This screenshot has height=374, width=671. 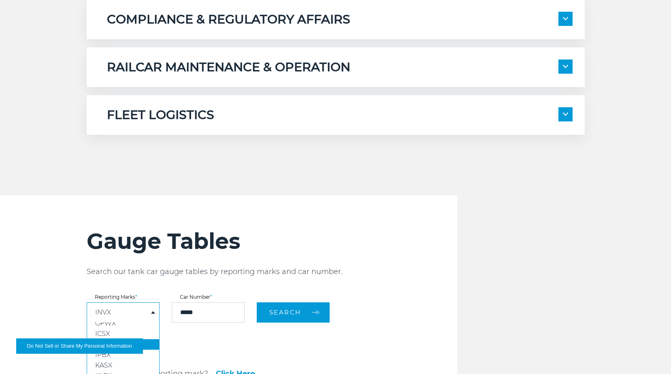 What do you see at coordinates (123, 365) in the screenshot?
I see `a: KASX` at bounding box center [123, 365].